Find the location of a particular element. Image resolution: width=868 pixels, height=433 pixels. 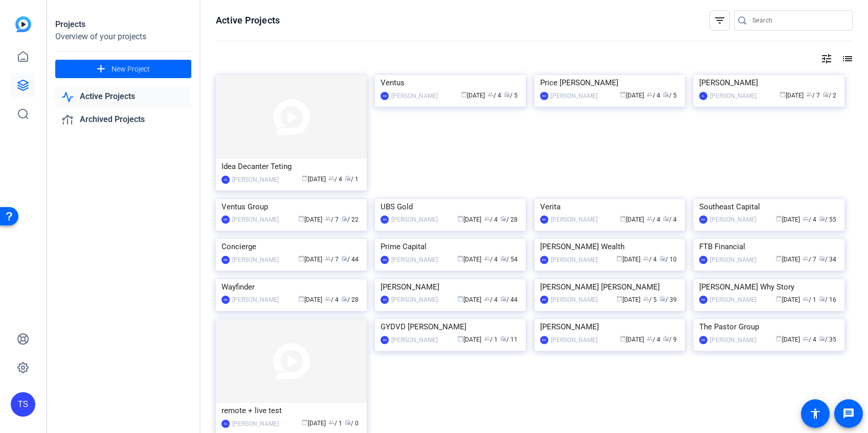

span: / 55 is located at coordinates (828, 220).